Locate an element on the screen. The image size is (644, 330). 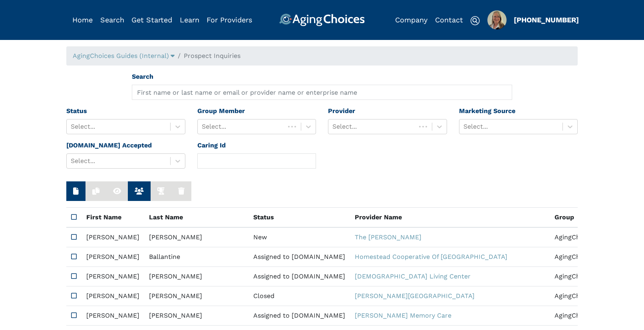
td: Closed is located at coordinates (299, 296).